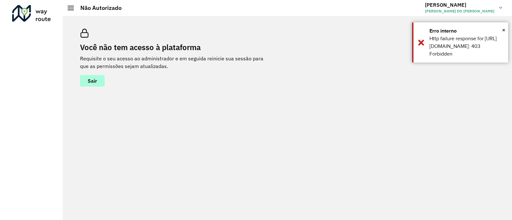  What do you see at coordinates (466, 31) in the screenshot?
I see `div: Erro interno` at bounding box center [466, 31].